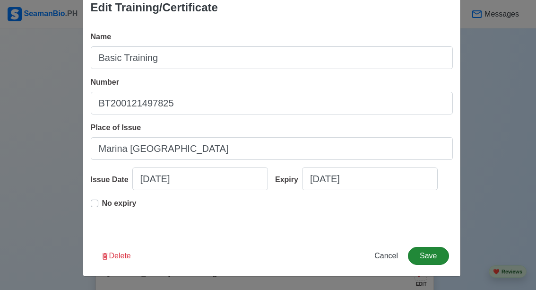 This screenshot has width=536, height=290. I want to click on span: Number, so click(105, 82).